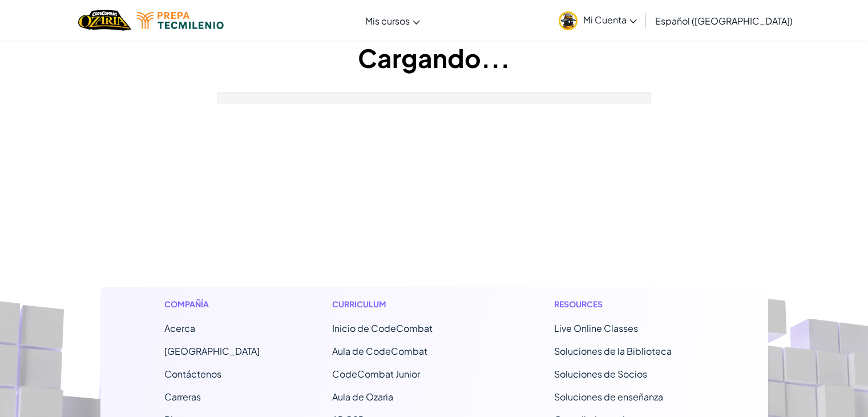 The image size is (868, 417). What do you see at coordinates (629, 304) in the screenshot?
I see `h1: Resources` at bounding box center [629, 304].